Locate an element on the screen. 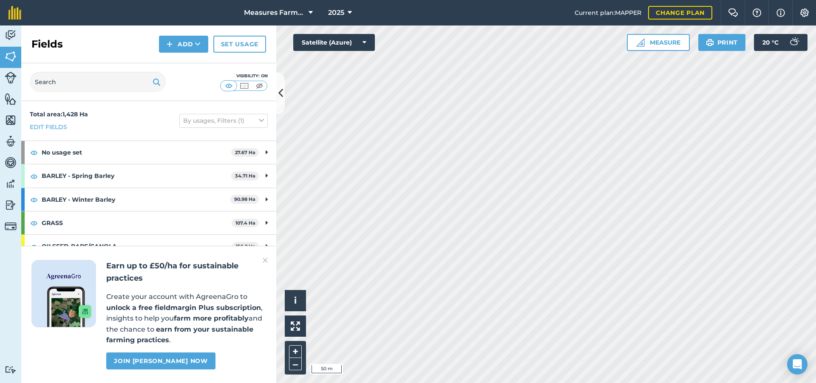 Image resolution: width=816 pixels, height=383 pixels. div: Visibility: On is located at coordinates (244, 76).